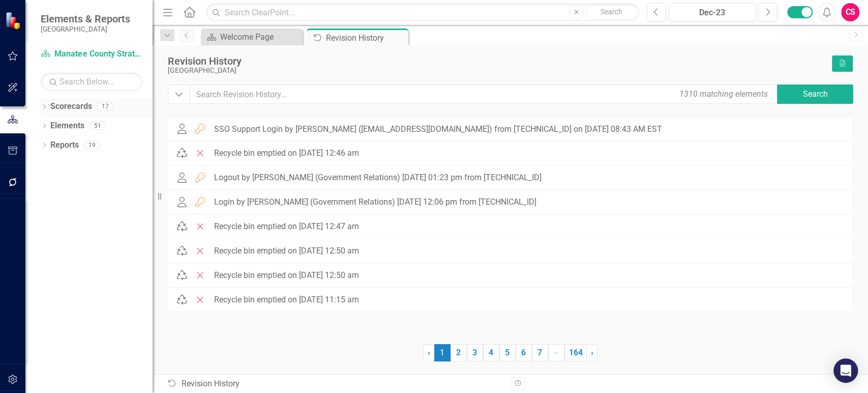  Describe the element at coordinates (260, 37) in the screenshot. I see `div: Welcome Page` at that location.